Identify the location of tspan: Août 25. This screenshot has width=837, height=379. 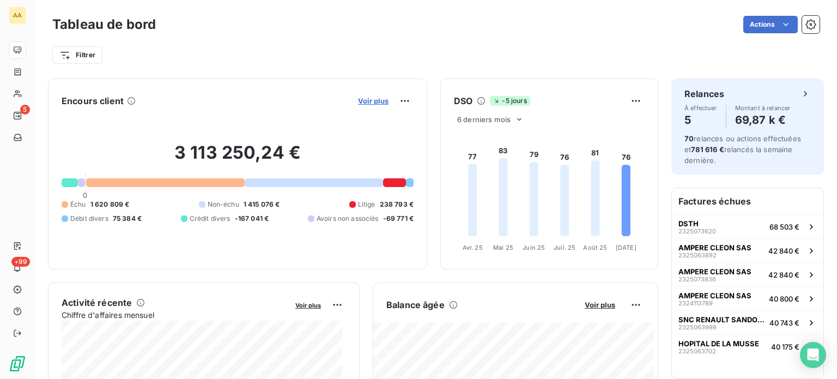
(595, 247).